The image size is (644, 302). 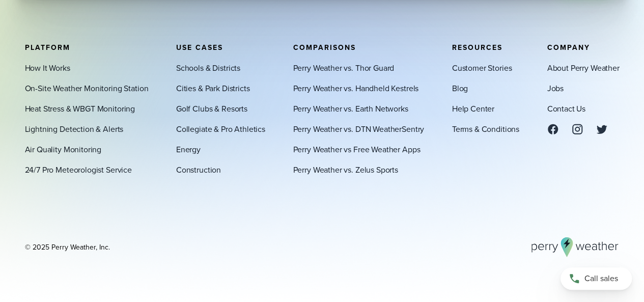 I want to click on a: Heat Stress & WBGT Monitoring, so click(x=80, y=108).